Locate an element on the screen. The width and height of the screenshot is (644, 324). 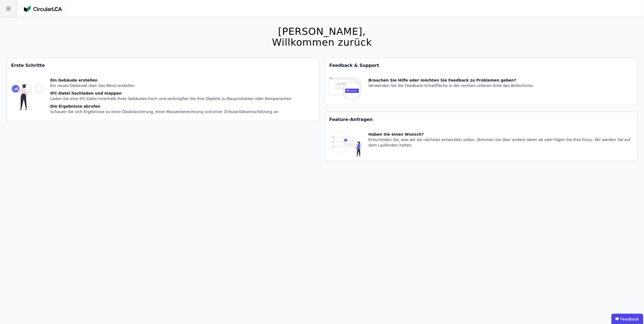
div: Entscheiden Sie, was wir als nächstes entwickeln sollen. Stimmen Sie über andere Ideen ab oder fü... is located at coordinates (501, 142).